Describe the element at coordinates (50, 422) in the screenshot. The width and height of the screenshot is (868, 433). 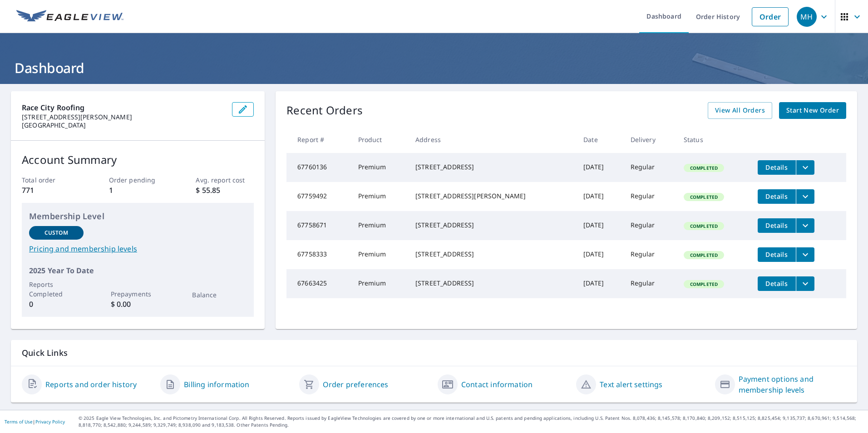
I see `a: Privacy Policy` at that location.